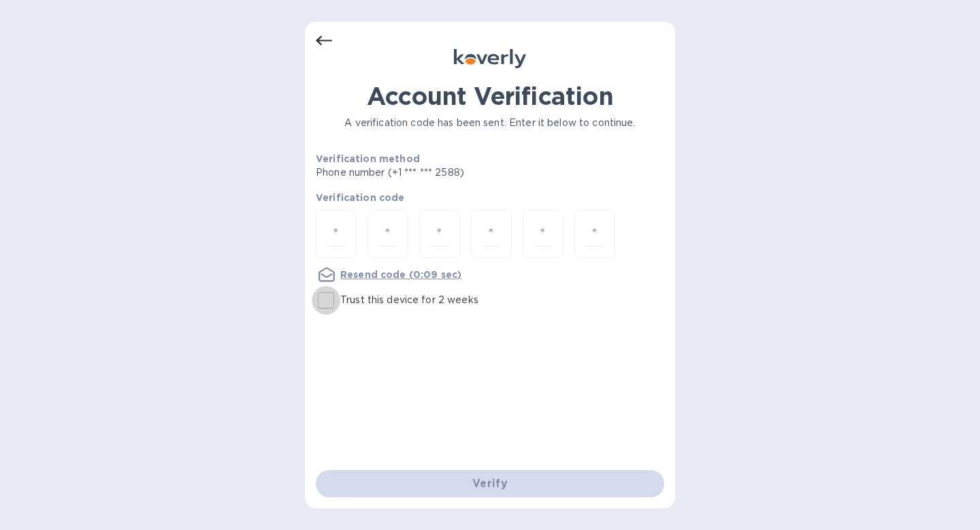  Describe the element at coordinates (490, 198) in the screenshot. I see `p: Verification code` at that location.